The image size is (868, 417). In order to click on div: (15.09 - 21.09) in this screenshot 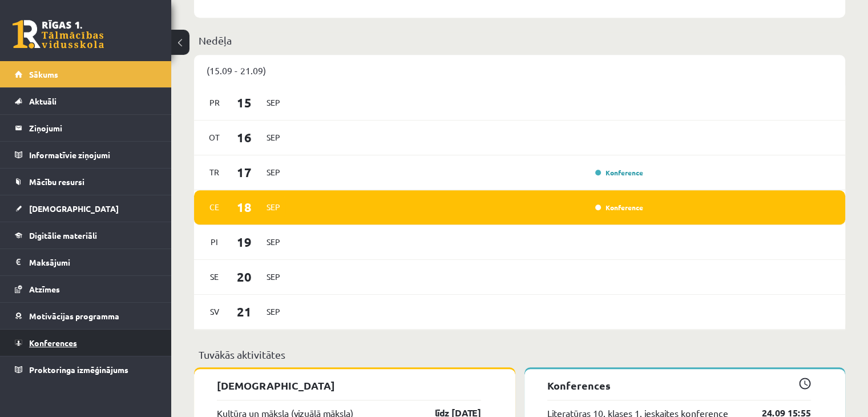, I will do `click(519, 71)`.